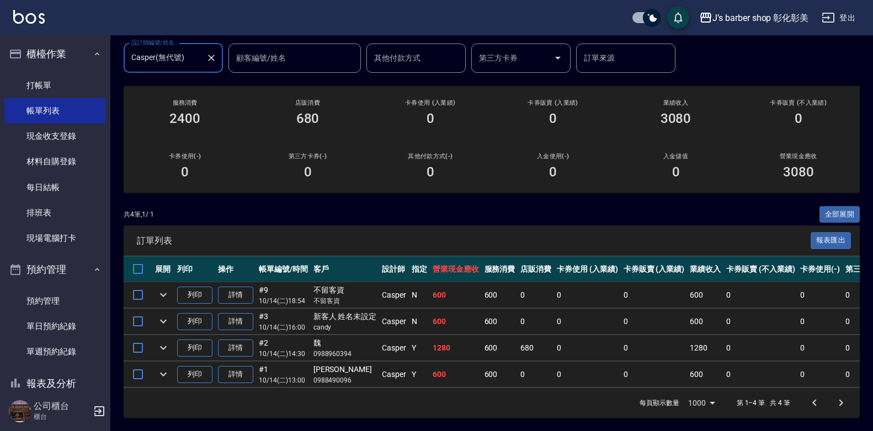 This screenshot has width=873, height=431. I want to click on p: 不留客資, so click(345, 301).